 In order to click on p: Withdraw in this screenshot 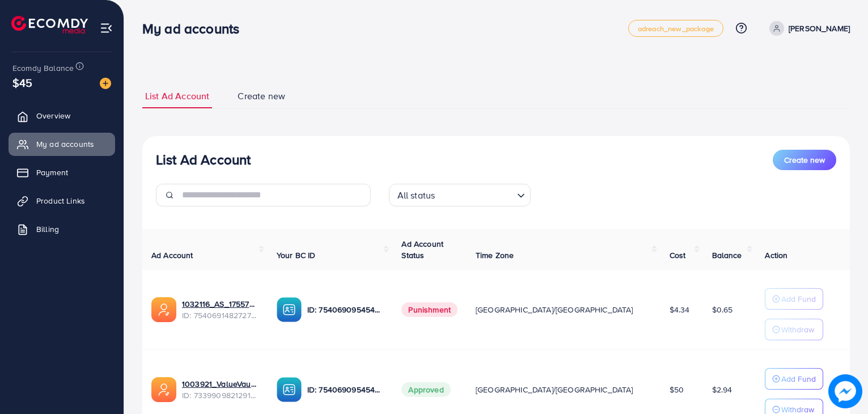, I will do `click(798, 329)`.